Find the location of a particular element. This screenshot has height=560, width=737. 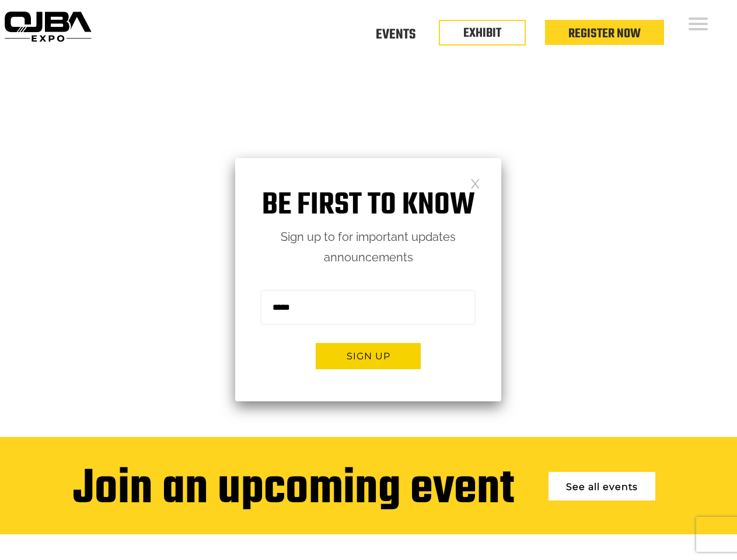

a: Register Now is located at coordinates (604, 34).